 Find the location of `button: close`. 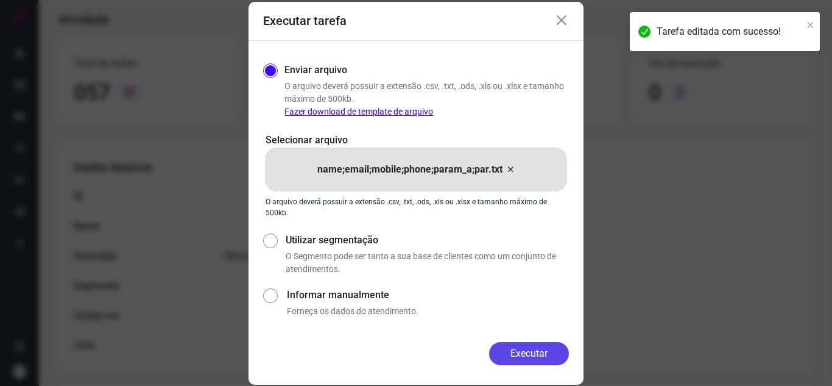

button: close is located at coordinates (811, 24).